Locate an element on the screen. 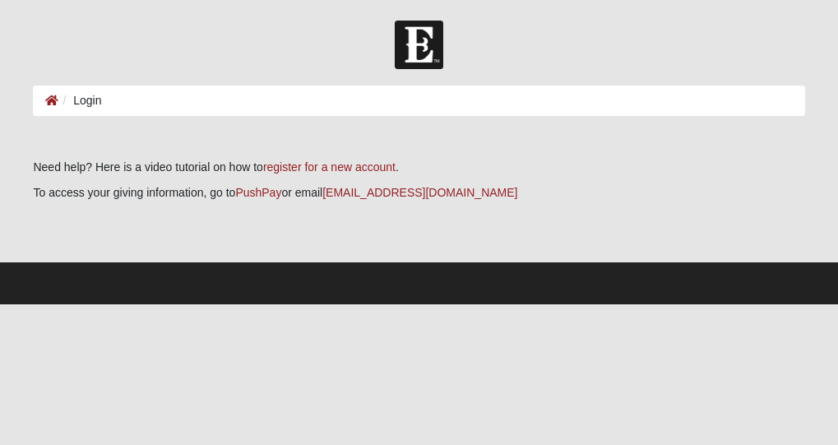 The image size is (838, 445). a: PushPay is located at coordinates (258, 192).